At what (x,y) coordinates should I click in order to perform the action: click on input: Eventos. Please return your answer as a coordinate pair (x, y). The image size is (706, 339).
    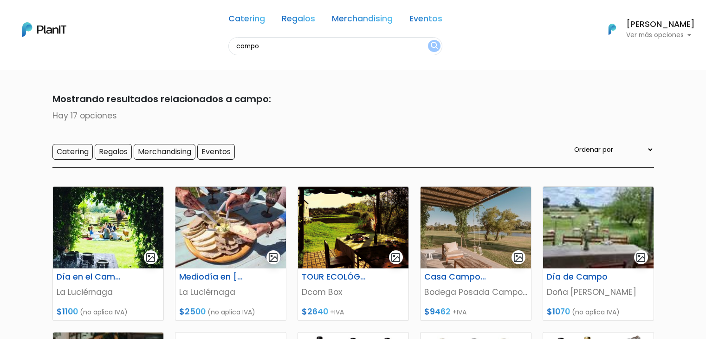
    Looking at the image, I should click on (216, 152).